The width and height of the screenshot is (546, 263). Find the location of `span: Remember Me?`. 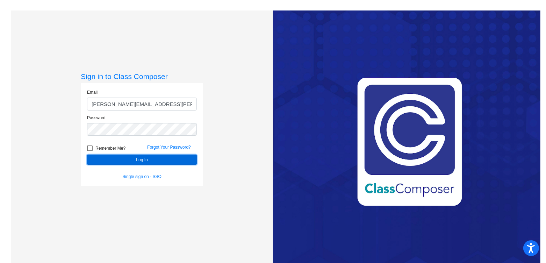

span: Remember Me? is located at coordinates (111, 148).